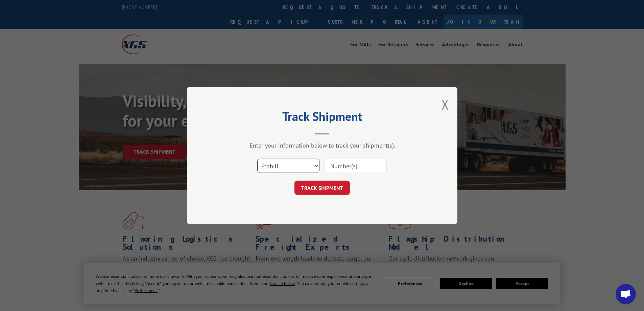 Image resolution: width=644 pixels, height=311 pixels. What do you see at coordinates (322, 187) in the screenshot?
I see `button: TRACK SHIPMENT` at bounding box center [322, 187].